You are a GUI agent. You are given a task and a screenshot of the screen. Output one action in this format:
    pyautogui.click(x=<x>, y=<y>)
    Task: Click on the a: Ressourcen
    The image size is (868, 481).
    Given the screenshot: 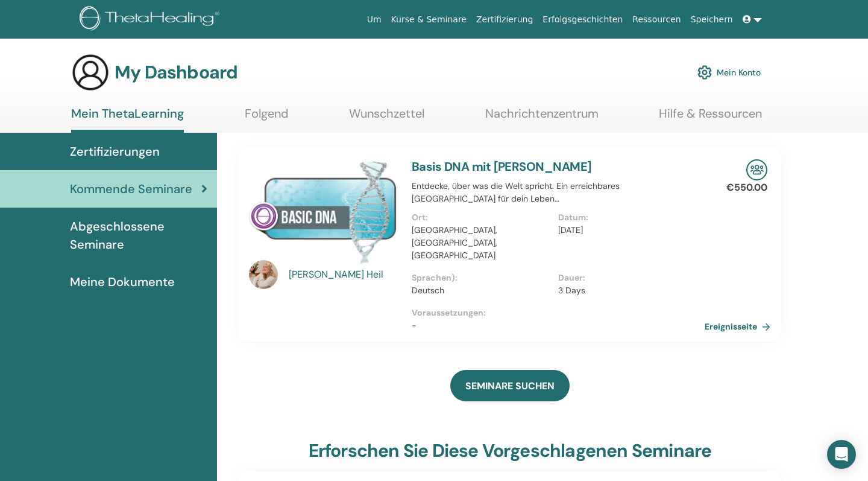 What is the action you would take?
    pyautogui.click(x=657, y=19)
    